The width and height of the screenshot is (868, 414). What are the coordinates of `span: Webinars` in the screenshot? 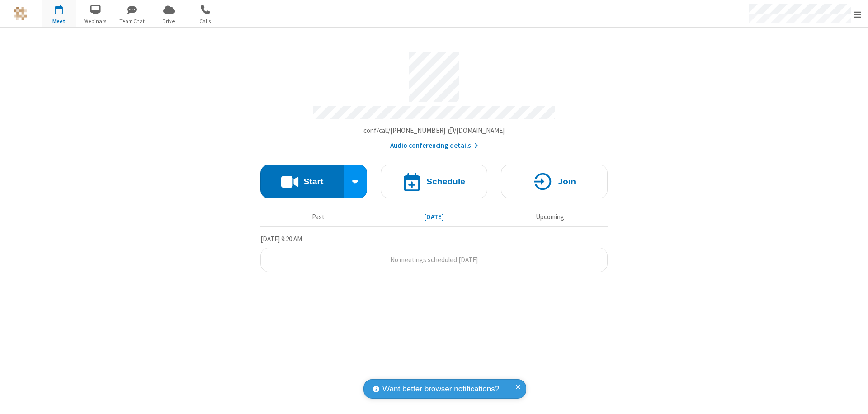 It's located at (96, 22).